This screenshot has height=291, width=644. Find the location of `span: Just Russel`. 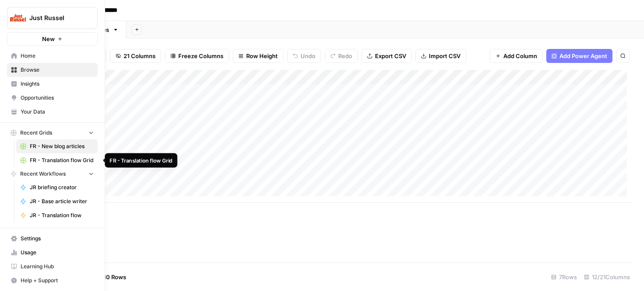

span: Just Russel is located at coordinates (56, 18).